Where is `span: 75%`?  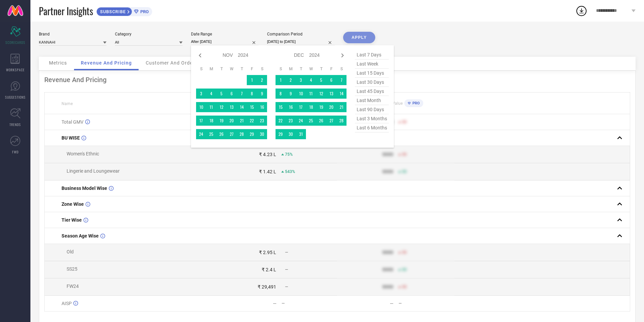 span: 75% is located at coordinates (289, 154).